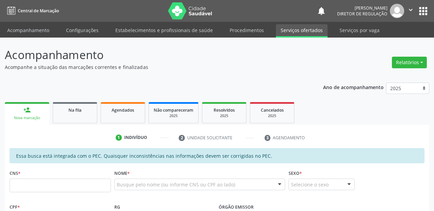 The image size is (434, 211). Describe the element at coordinates (75, 110) in the screenshot. I see `span: Na fila` at that location.